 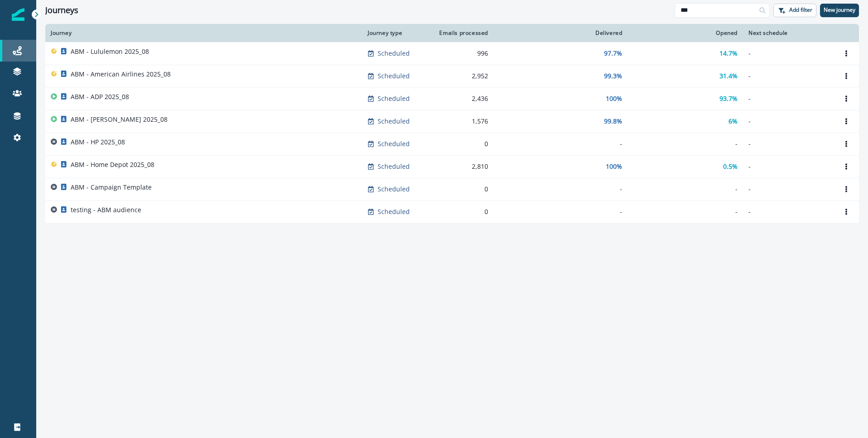 What do you see at coordinates (462, 33) in the screenshot?
I see `div: Emails processed` at bounding box center [462, 33].